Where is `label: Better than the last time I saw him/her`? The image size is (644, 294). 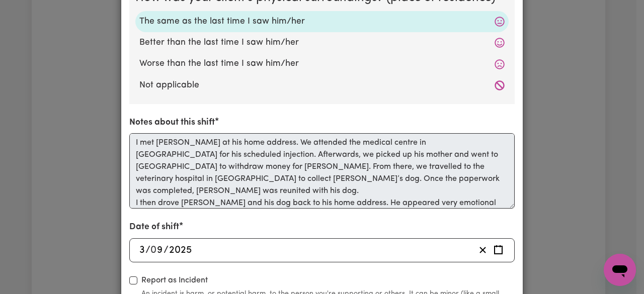 label: Better than the last time I saw him/her is located at coordinates (322, 43).